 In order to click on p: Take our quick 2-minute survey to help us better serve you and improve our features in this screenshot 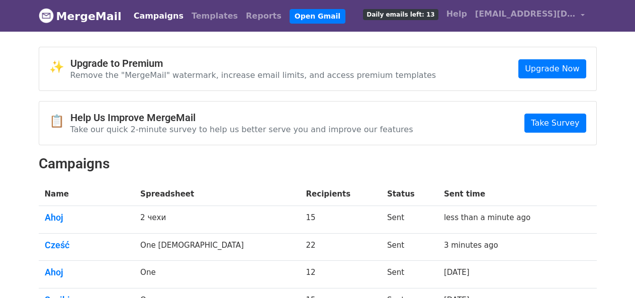, I will do `click(242, 129)`.